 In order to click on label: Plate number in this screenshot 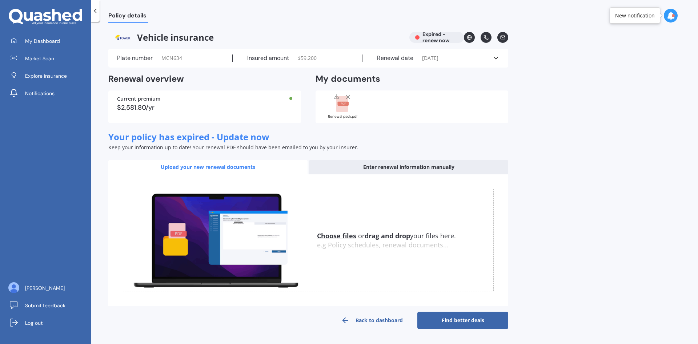, I will do `click(135, 58)`.